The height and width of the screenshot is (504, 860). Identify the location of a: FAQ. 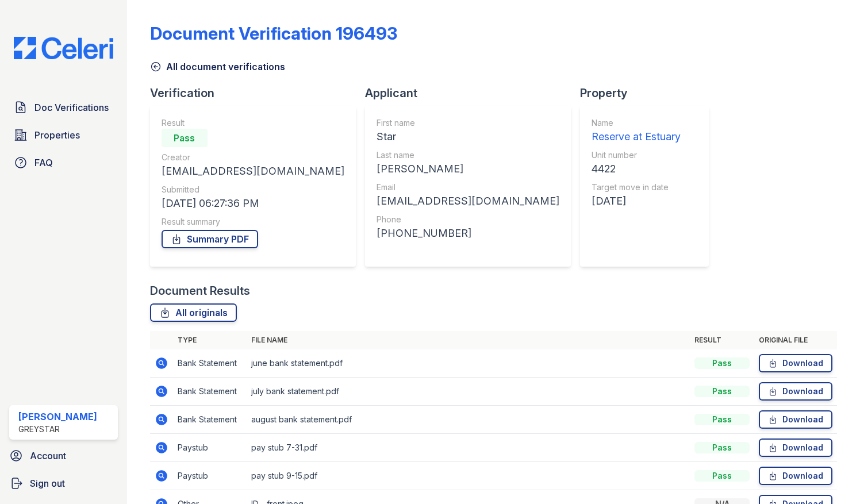
(63, 162).